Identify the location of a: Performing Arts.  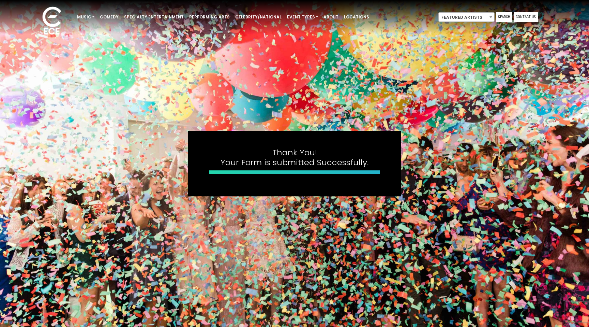
(209, 17).